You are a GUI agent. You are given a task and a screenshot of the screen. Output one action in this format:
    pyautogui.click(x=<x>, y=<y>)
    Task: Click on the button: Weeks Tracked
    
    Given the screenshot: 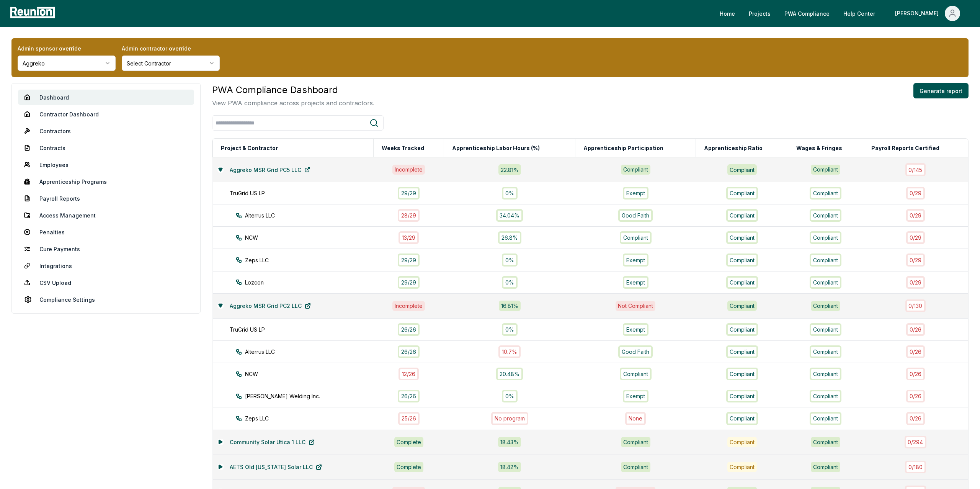 What is the action you would take?
    pyautogui.click(x=403, y=148)
    